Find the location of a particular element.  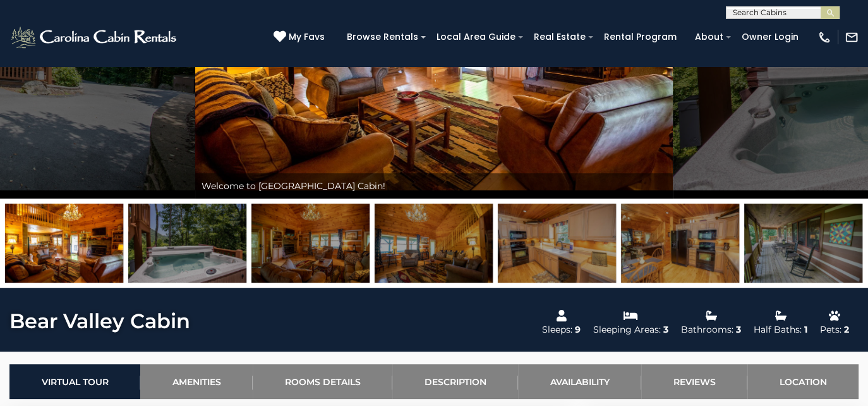

a: Availability is located at coordinates (579, 381).